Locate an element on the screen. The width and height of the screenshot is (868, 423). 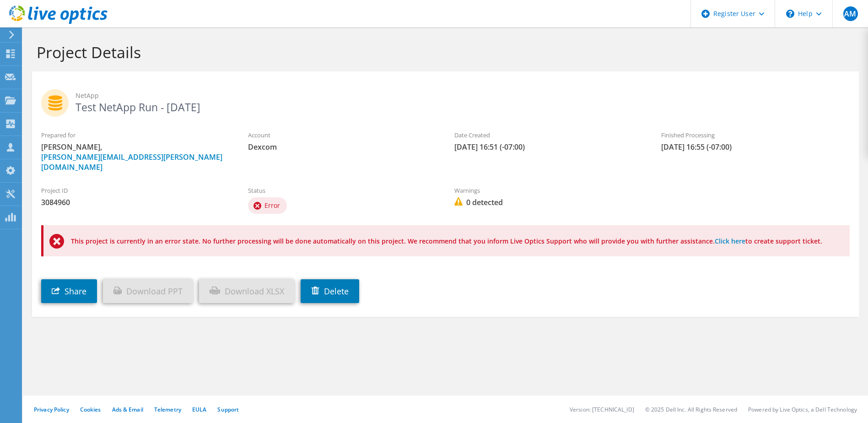
p: This project is currently in an error state. No further processing will be done automatically on ... is located at coordinates (452, 241).